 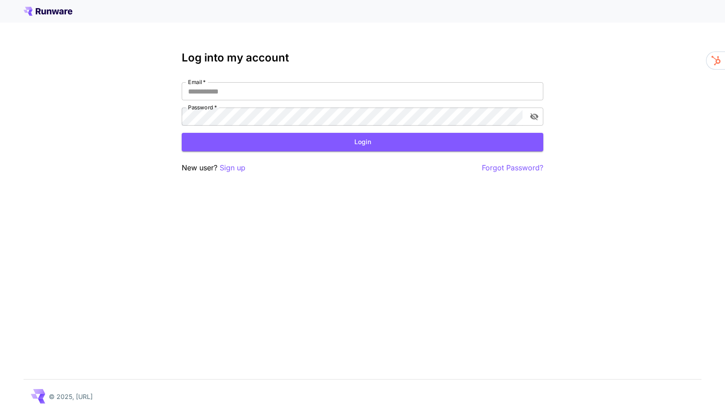 What do you see at coordinates (512, 168) in the screenshot?
I see `button: Forgot Password?` at bounding box center [512, 168].